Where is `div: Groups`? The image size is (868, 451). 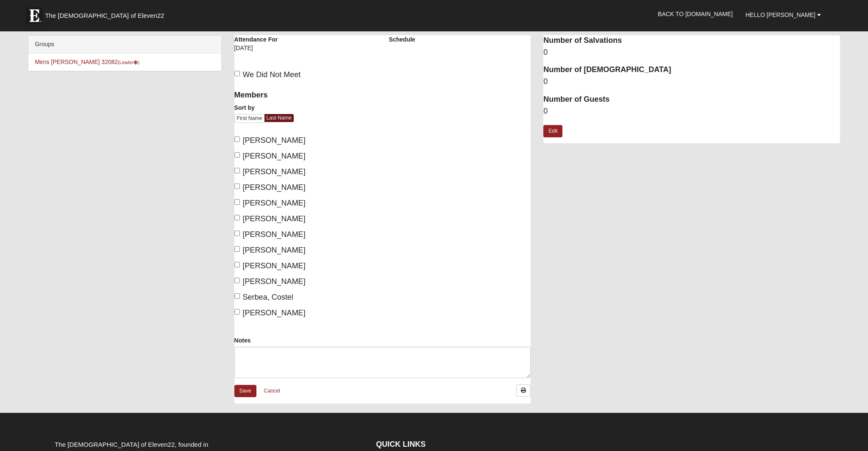 div: Groups is located at coordinates (125, 45).